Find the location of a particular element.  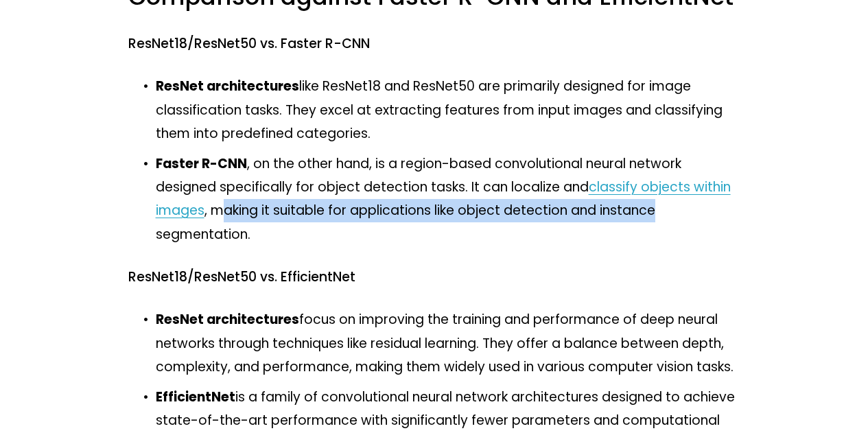

p: focus on improving the training and performance of deep neural networks through techniques like r... is located at coordinates (448, 343).